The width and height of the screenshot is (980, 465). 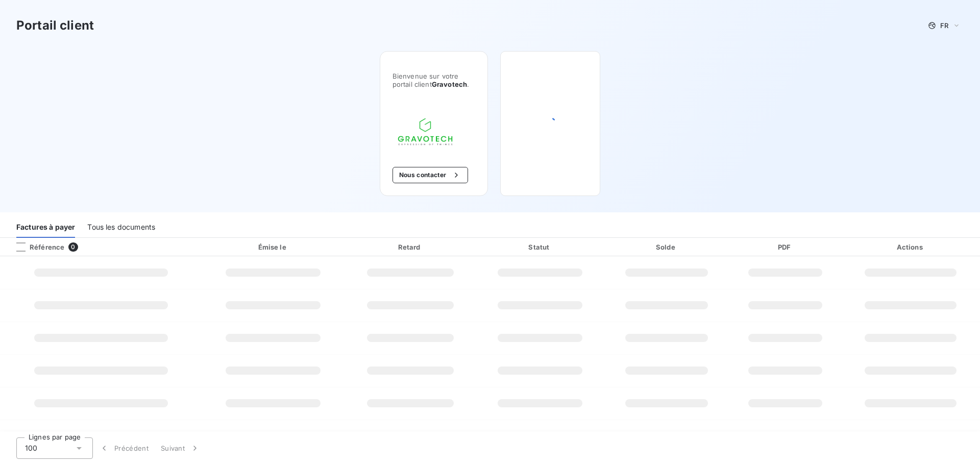 What do you see at coordinates (430, 175) in the screenshot?
I see `button: Nous contacter` at bounding box center [430, 175].